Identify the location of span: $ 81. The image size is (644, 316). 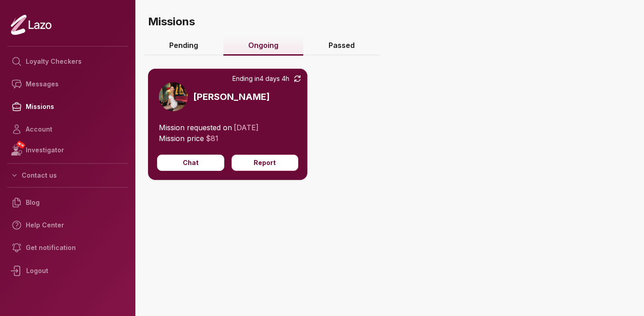
(212, 139).